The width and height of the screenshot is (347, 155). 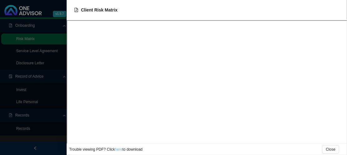 I want to click on span: to download, so click(x=132, y=150).